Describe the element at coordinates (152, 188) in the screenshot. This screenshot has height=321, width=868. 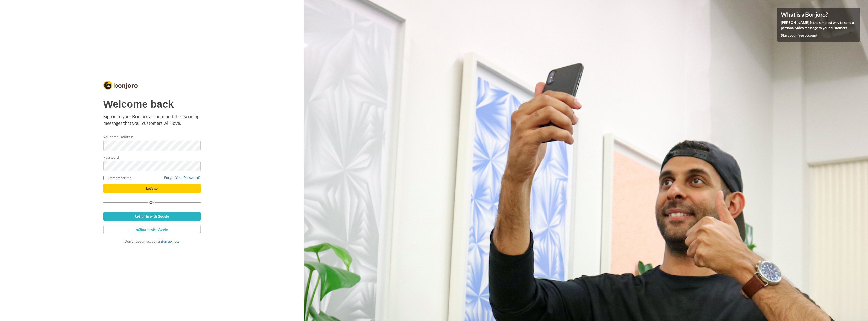
I see `span: Let's go` at that location.